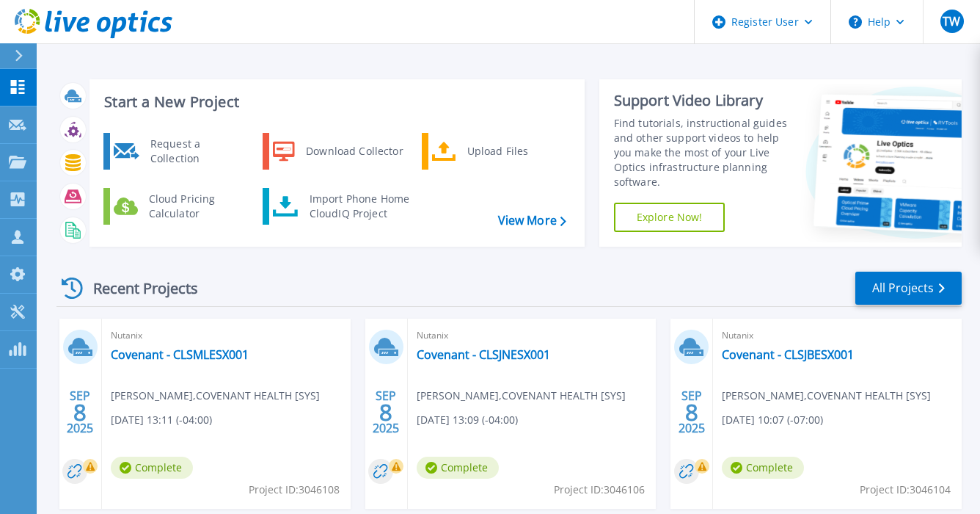 The image size is (980, 514). What do you see at coordinates (952, 21) in the screenshot?
I see `span: TW` at bounding box center [952, 21].